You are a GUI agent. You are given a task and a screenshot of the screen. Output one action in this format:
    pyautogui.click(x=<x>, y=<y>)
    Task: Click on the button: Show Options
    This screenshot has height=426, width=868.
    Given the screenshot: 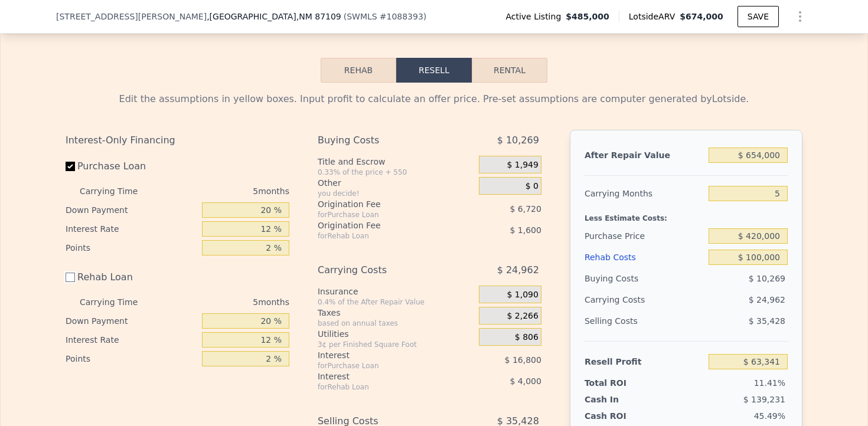 What is the action you would take?
    pyautogui.click(x=800, y=16)
    